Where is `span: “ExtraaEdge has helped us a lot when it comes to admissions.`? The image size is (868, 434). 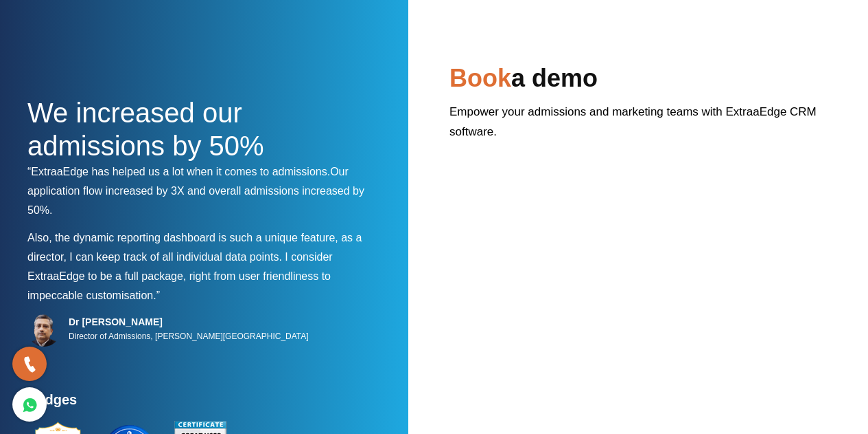
span: “ExtraaEdge has helped us a lot when it comes to admissions. is located at coordinates (178, 171).